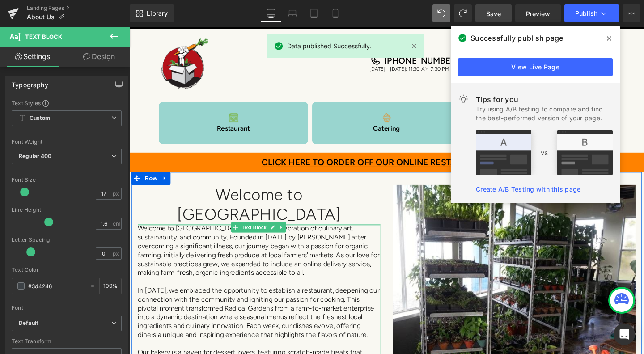 Image resolution: width=644 pixels, height=354 pixels. I want to click on button: Publish, so click(592, 13).